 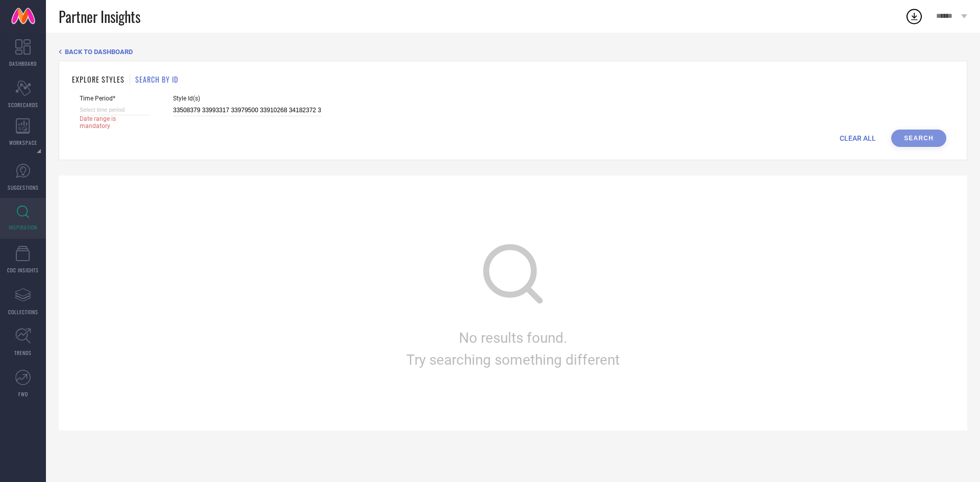 What do you see at coordinates (98, 79) in the screenshot?
I see `h1: EXPLORE STYLES` at bounding box center [98, 79].